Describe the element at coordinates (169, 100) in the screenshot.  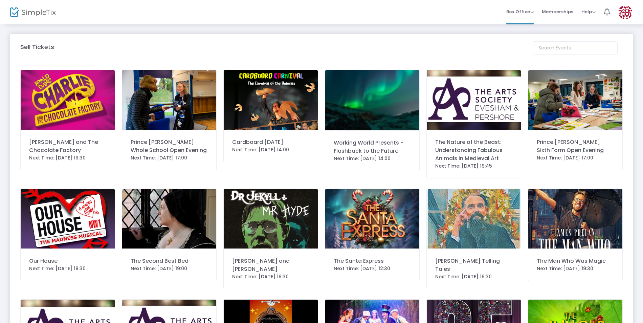
I see `img: 20241024-OpenEvening2024-2.jpg` at that location.